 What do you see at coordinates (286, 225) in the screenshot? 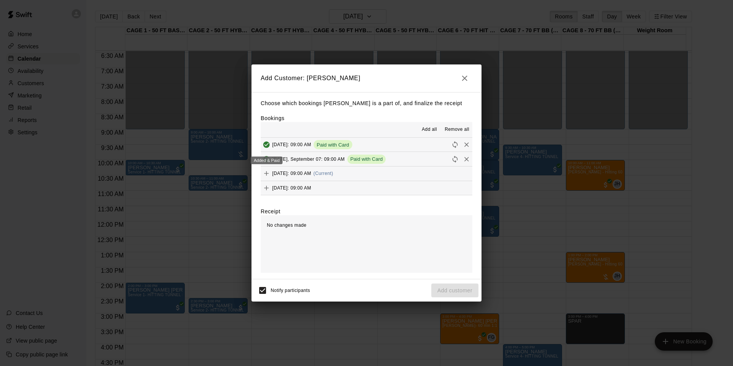
I see `span: No changes made` at bounding box center [286, 225].